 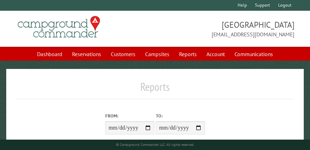 What do you see at coordinates (86, 54) in the screenshot?
I see `a: Reservations` at bounding box center [86, 54].